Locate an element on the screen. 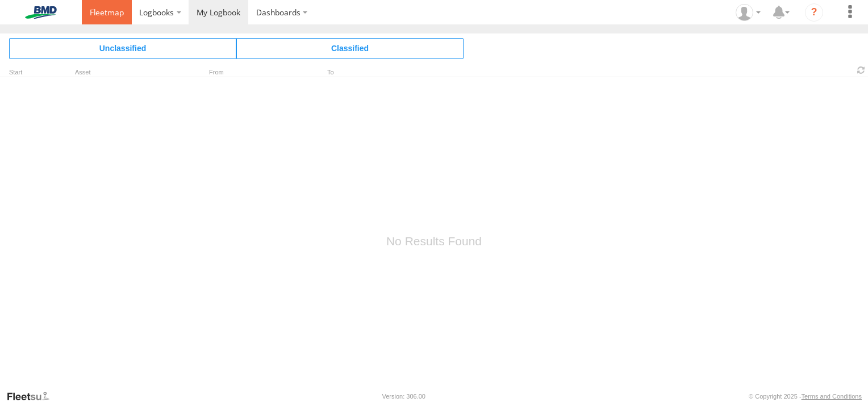 The image size is (868, 402). a: Visit our Website is located at coordinates (32, 397).